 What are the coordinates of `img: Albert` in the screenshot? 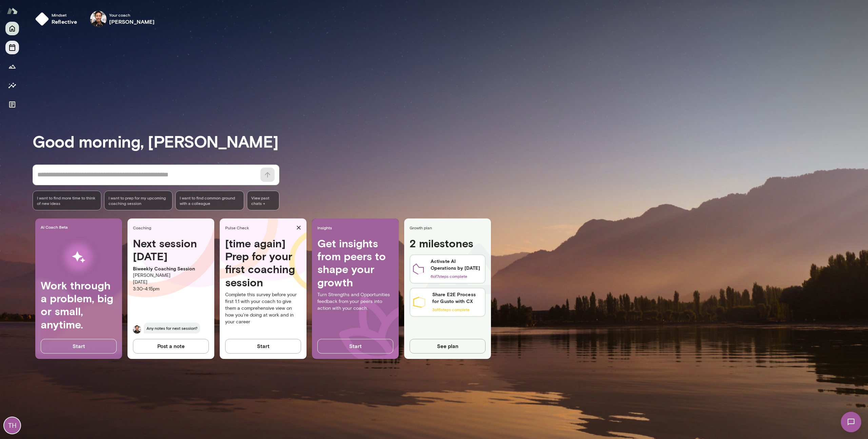 It's located at (137, 330).